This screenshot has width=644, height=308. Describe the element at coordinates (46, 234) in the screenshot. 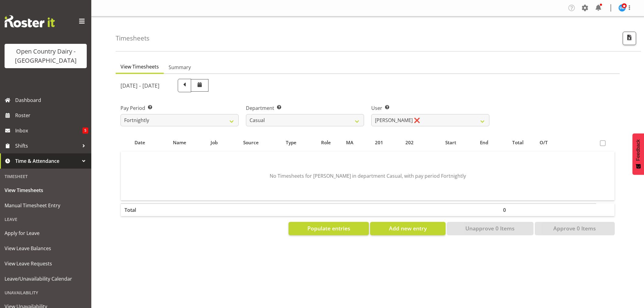

I see `a: Apply for Leave` at that location.